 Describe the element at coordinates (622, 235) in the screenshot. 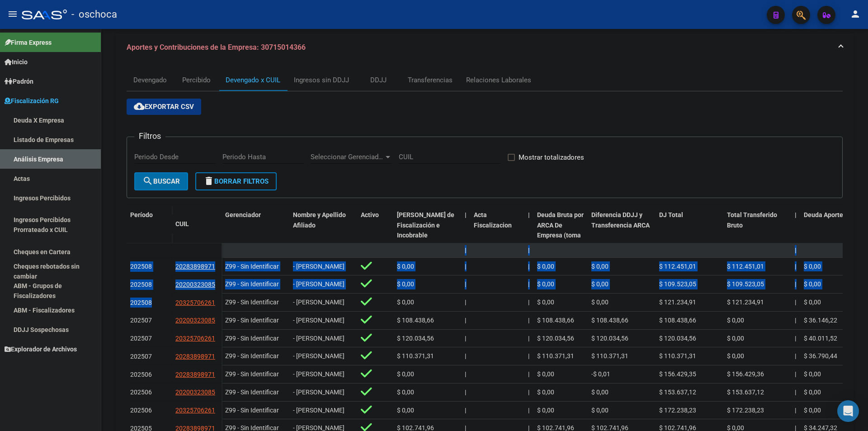

I see `datatable-header-cell: Diferencia DDJJ y Transferencia ARCA` at that location.